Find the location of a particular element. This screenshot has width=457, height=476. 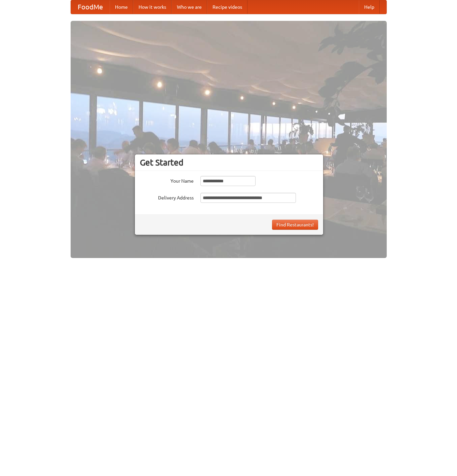

a: Who we are is located at coordinates (189, 7).